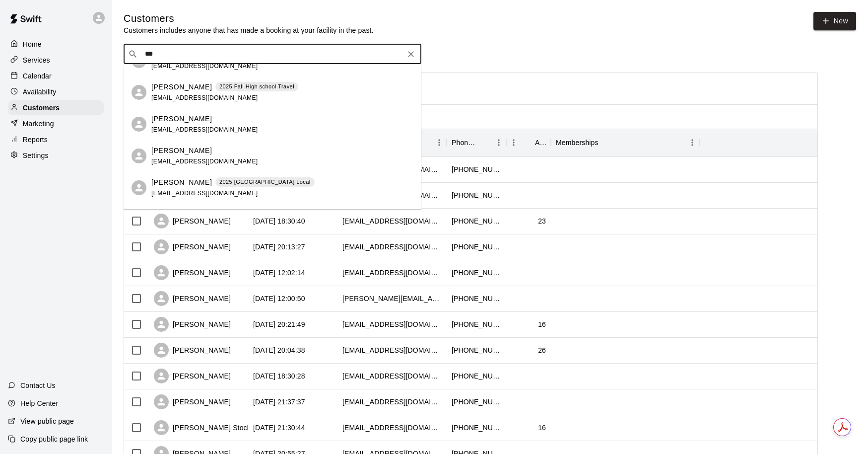  What do you see at coordinates (477, 247) in the screenshot?
I see `div: +16125320250` at bounding box center [477, 247].